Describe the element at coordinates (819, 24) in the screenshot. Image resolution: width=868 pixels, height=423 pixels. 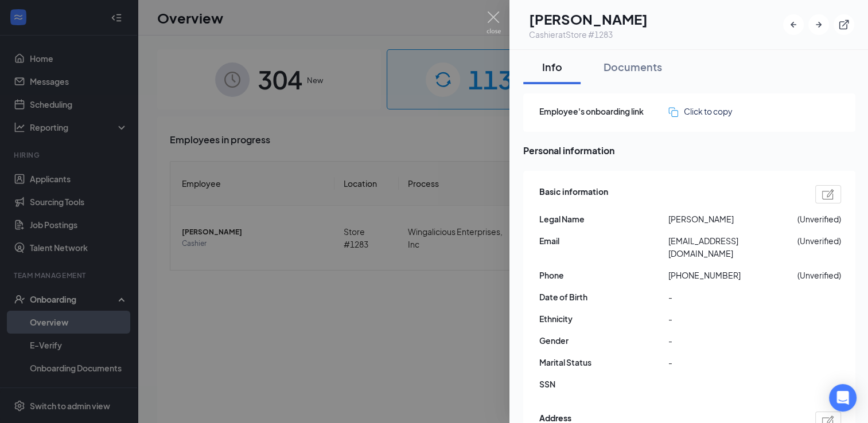
I see `button: ArrowRight` at that location.